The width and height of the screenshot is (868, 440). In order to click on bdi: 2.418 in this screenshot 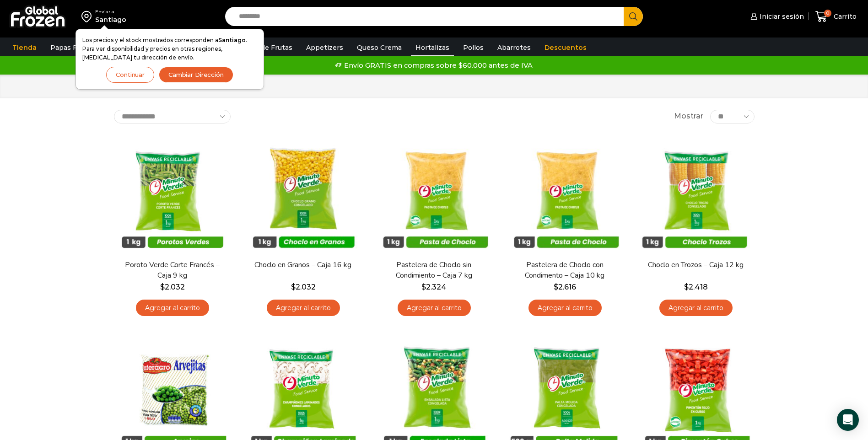, I will do `click(696, 287)`.